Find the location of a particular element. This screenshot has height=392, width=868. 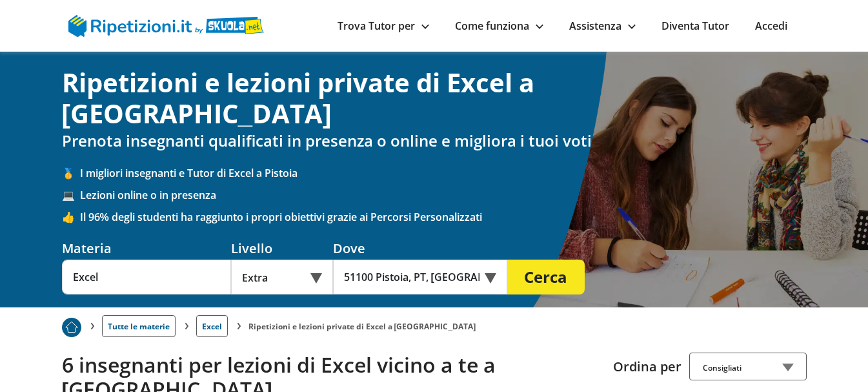

div: Dove is located at coordinates (420, 248).